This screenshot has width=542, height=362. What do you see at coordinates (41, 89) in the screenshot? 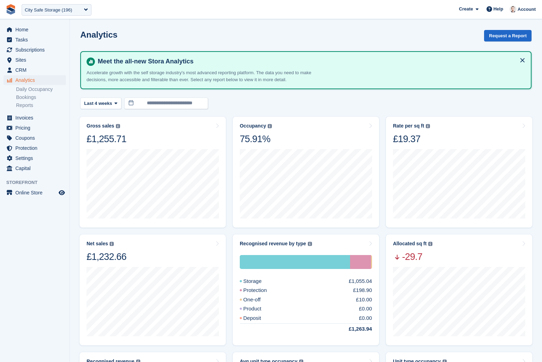
I see `a: Daily Occupancy` at bounding box center [41, 89].